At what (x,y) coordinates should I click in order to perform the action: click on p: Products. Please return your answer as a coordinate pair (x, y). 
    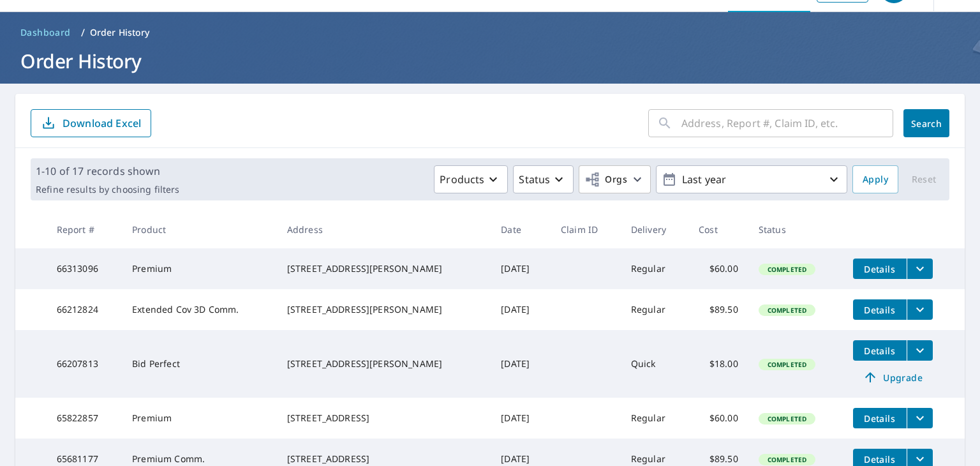
    Looking at the image, I should click on (462, 179).